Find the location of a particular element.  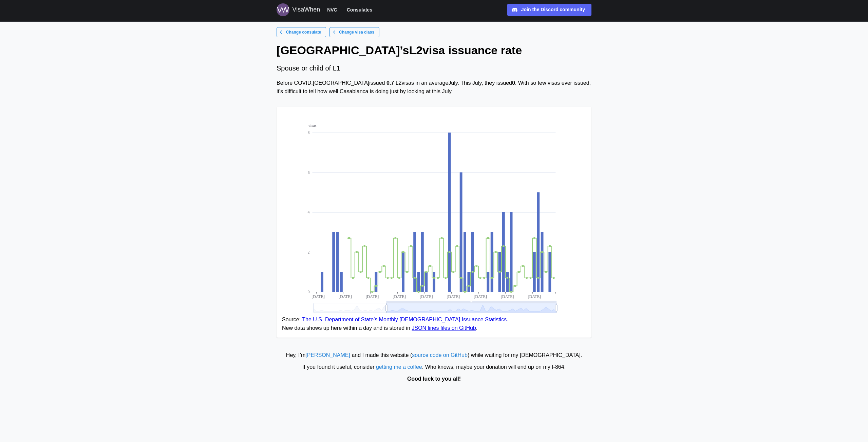

span: NVC is located at coordinates (332, 10).